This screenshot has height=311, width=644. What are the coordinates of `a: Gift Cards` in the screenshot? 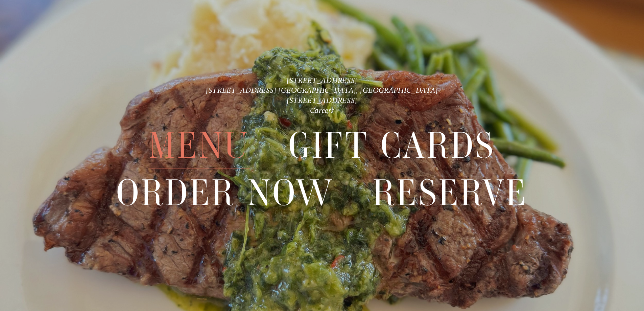 It's located at (392, 146).